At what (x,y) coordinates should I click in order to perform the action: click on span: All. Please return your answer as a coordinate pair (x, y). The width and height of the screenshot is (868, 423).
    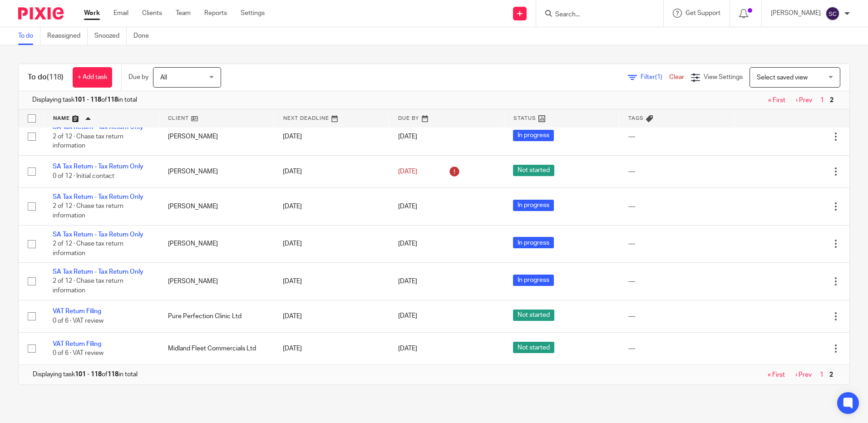
    Looking at the image, I should click on (163, 77).